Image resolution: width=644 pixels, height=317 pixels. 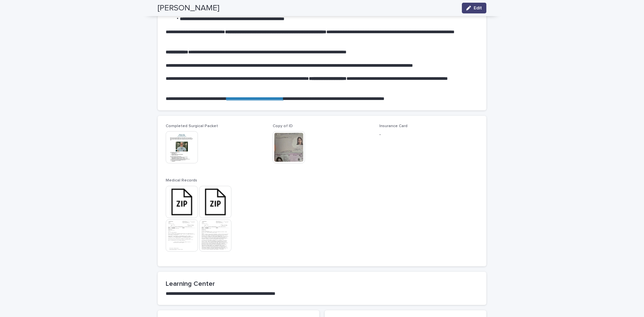 I want to click on span: Edit, so click(x=478, y=8).